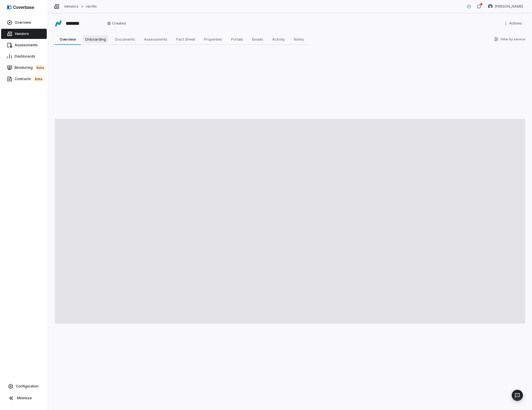  What do you see at coordinates (510, 39) in the screenshot?
I see `button: Filter by service` at bounding box center [510, 39].